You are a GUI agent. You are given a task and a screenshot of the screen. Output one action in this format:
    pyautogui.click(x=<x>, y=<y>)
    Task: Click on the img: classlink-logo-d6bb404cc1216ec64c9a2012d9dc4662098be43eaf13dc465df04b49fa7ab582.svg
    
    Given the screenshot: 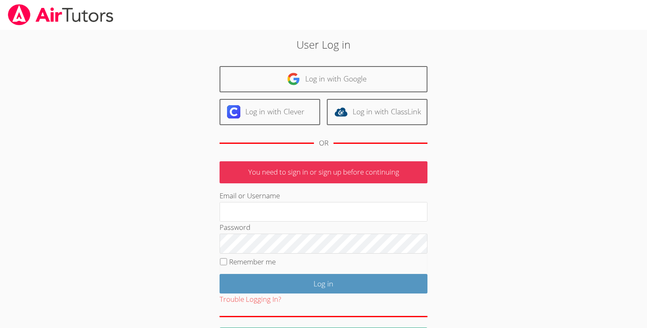 What is the action you would take?
    pyautogui.click(x=341, y=112)
    